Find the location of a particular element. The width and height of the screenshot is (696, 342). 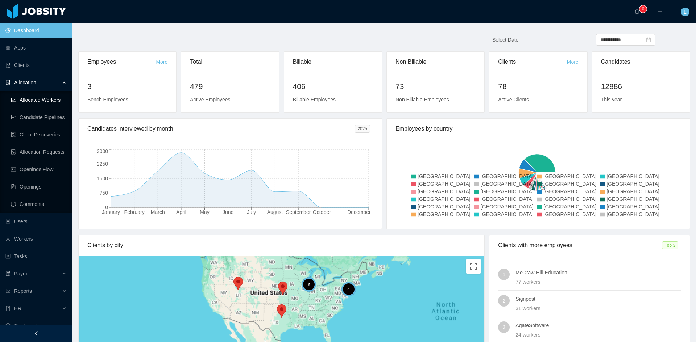

tspan: February is located at coordinates (134, 212).